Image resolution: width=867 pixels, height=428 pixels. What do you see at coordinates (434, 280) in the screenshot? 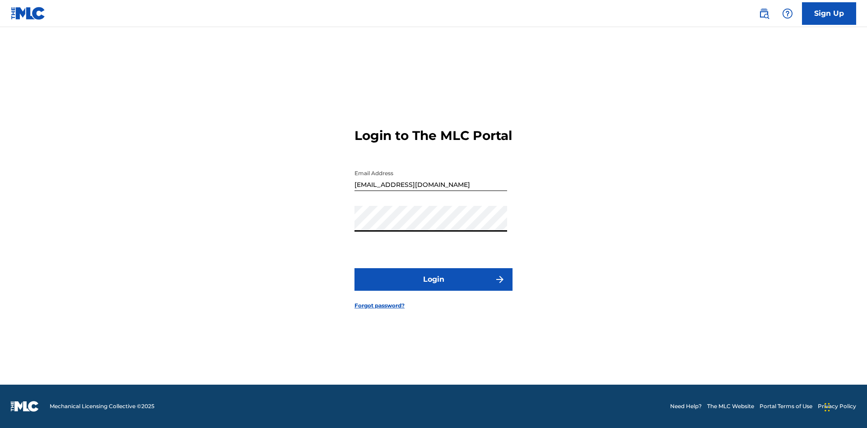
I see `button: Login` at bounding box center [434, 280].